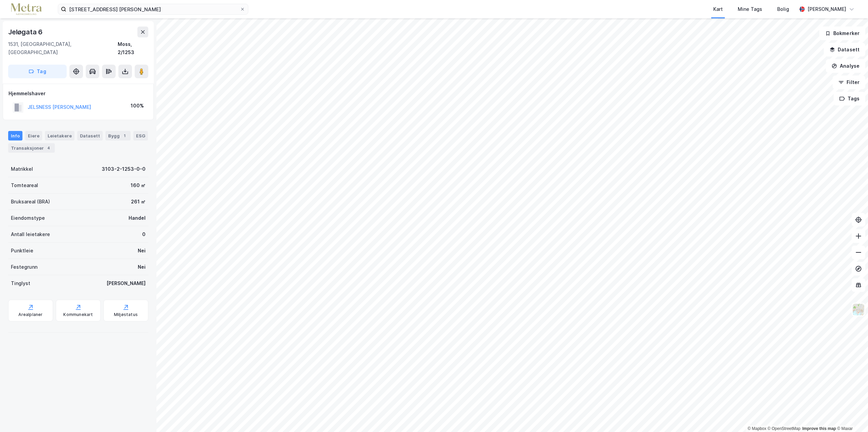 The width and height of the screenshot is (868, 432). Describe the element at coordinates (78, 315) in the screenshot. I see `div: Kommunekart` at that location.